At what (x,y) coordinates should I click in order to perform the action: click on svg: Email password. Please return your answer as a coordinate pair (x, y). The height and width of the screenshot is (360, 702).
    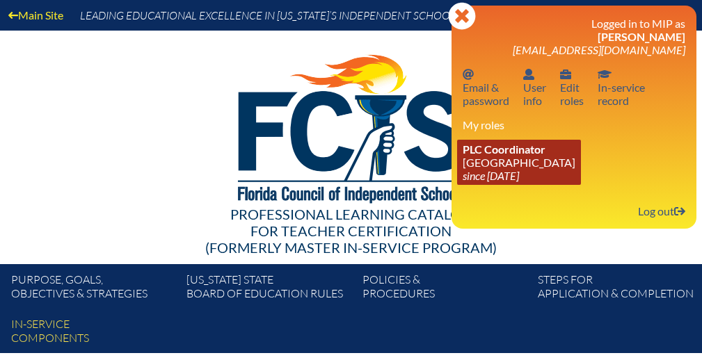
    Looking at the image, I should click on (468, 74).